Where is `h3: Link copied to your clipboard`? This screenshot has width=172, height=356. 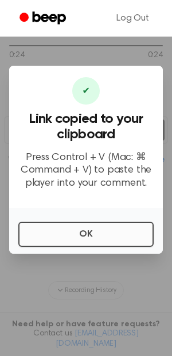
h3: Link copied to your clipboard is located at coordinates (86, 127).